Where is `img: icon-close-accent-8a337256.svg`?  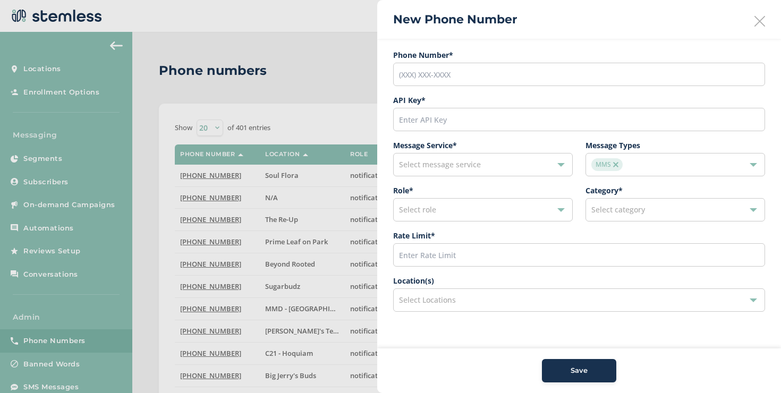
img: icon-close-accent-8a337256.svg is located at coordinates (616, 165).